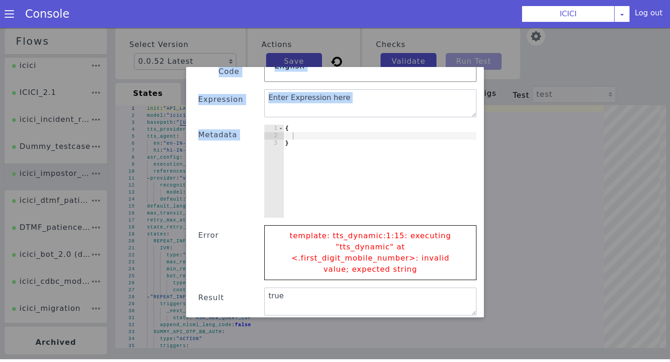 This screenshot has width=670, height=362. What do you see at coordinates (371, 228) in the screenshot?
I see `p: template: tts_dynamic:1:15: executing "tts_dynamic" at <.first_digit_mobile_number>: invalid valu...` at bounding box center [371, 228].